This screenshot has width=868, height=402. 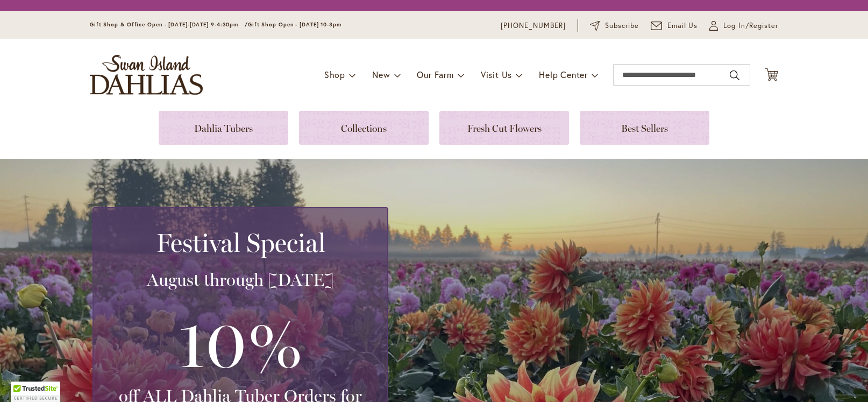 What do you see at coordinates (35, 392) in the screenshot?
I see `div: TrustedSite Certified` at bounding box center [35, 392].